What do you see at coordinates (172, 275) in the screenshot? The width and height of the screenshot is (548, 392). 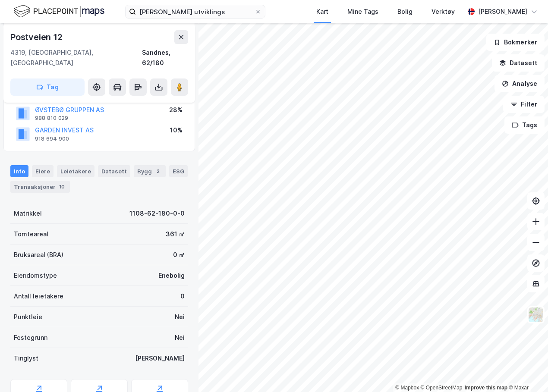 I see `div: Enebolig` at bounding box center [172, 275].